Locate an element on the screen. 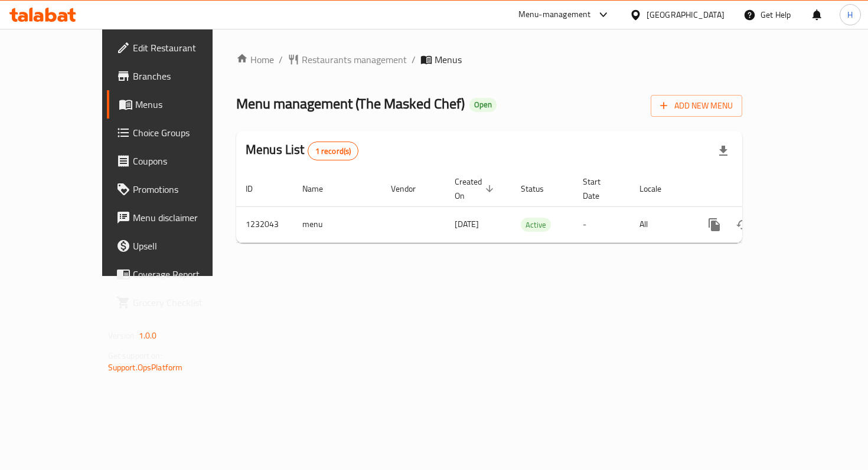 The height and width of the screenshot is (470, 868). a: Coverage Report is located at coordinates (176, 274).